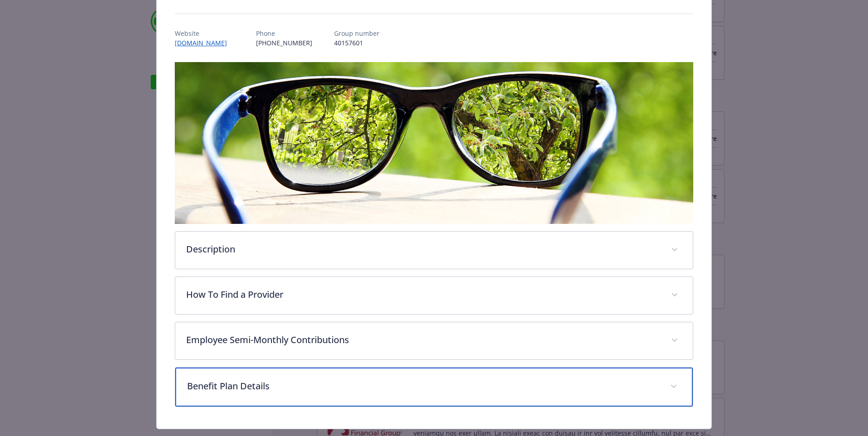  Describe the element at coordinates (434, 143) in the screenshot. I see `img: banner` at that location.